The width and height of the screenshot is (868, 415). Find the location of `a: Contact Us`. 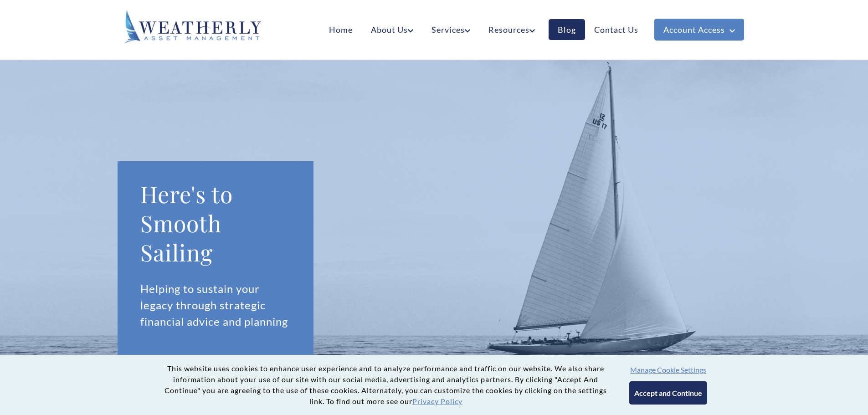

a: Contact Us is located at coordinates (616, 29).